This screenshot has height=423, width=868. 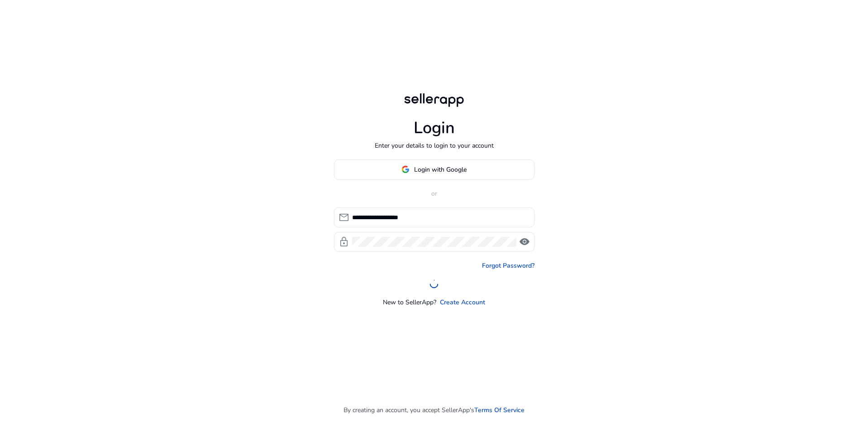 What do you see at coordinates (434, 193) in the screenshot?
I see `p: or` at bounding box center [434, 193].